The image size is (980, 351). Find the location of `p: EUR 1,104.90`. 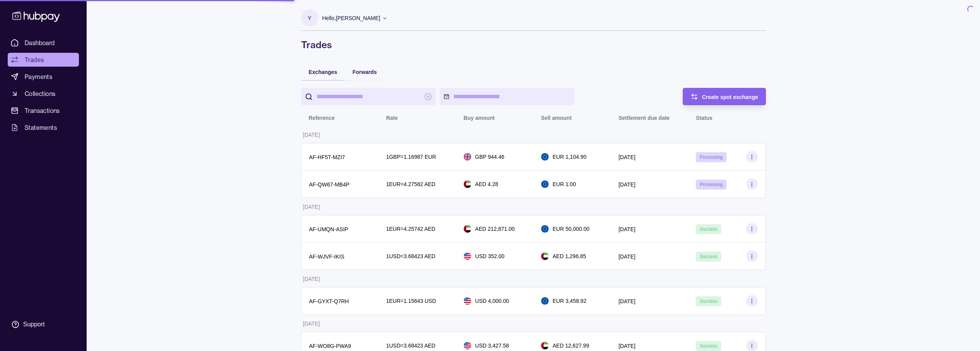

p: EUR 1,104.90 is located at coordinates (569, 157).